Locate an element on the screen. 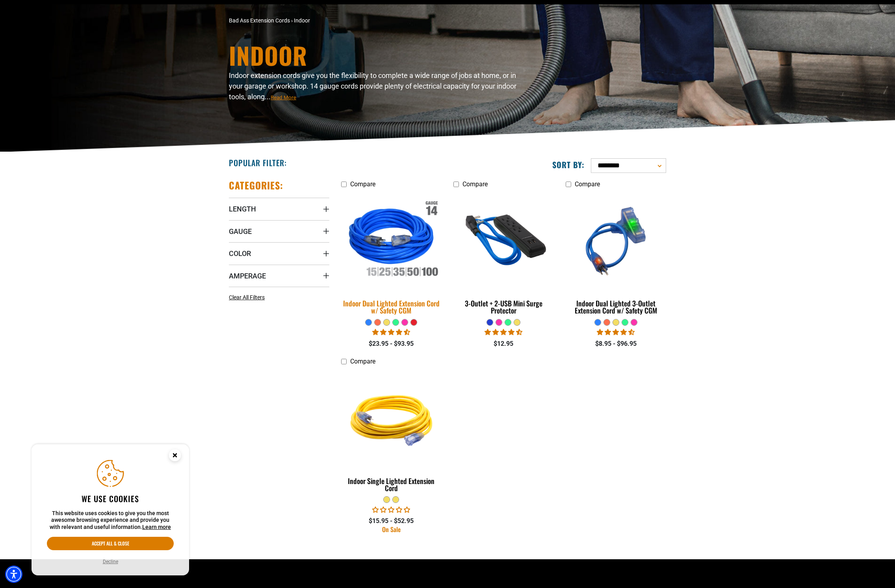  span: 4.33 stars is located at coordinates (616, 332).